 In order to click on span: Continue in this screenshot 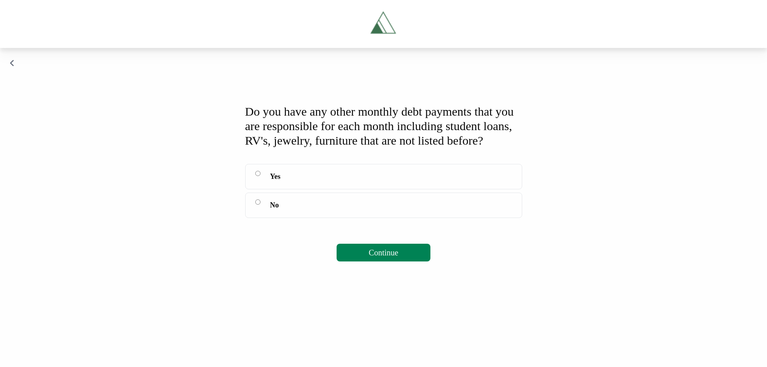, I will do `click(383, 252)`.